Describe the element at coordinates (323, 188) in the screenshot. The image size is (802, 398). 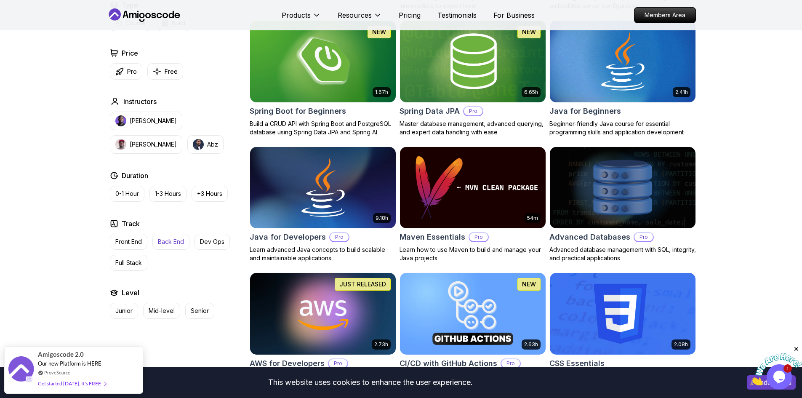
I see `img: Java for Developers card` at that location.